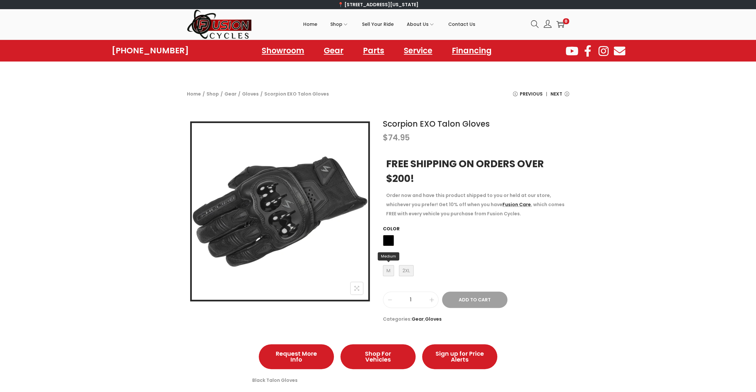 The width and height of the screenshot is (756, 392). I want to click on p: Order now and have this product shipped to you or held at our store, whichever you prefer! Get 10..., so click(476, 204).